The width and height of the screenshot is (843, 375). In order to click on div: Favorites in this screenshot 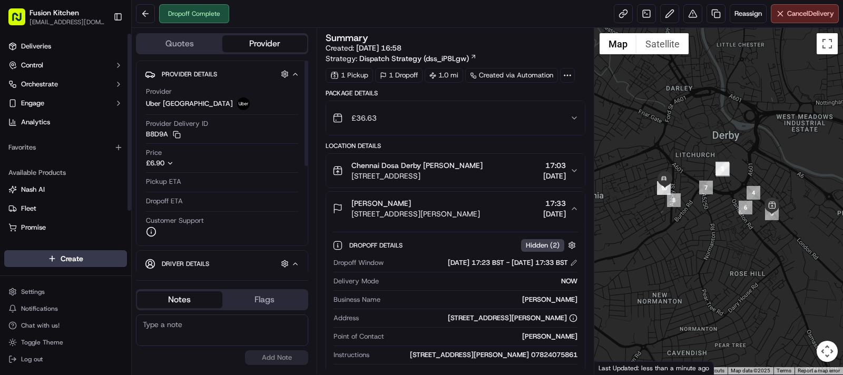, I will do `click(65, 148)`.